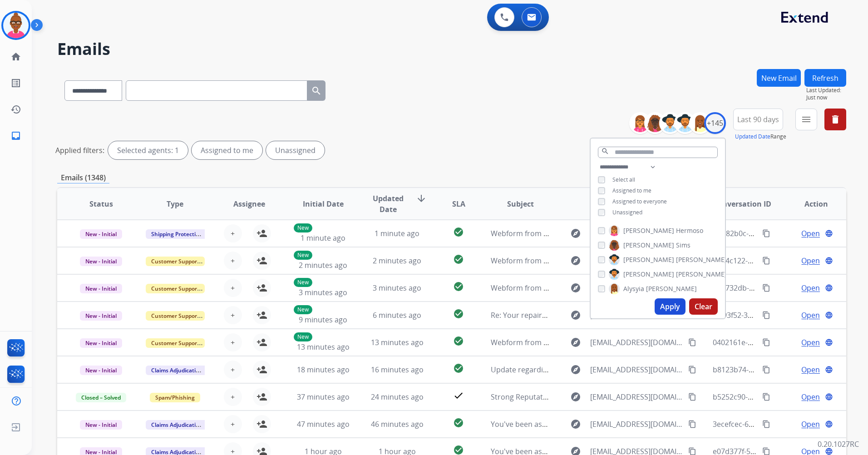 This screenshot has width=868, height=455. What do you see at coordinates (177, 425) in the screenshot?
I see `span: Claims Adjudication` at bounding box center [177, 425].